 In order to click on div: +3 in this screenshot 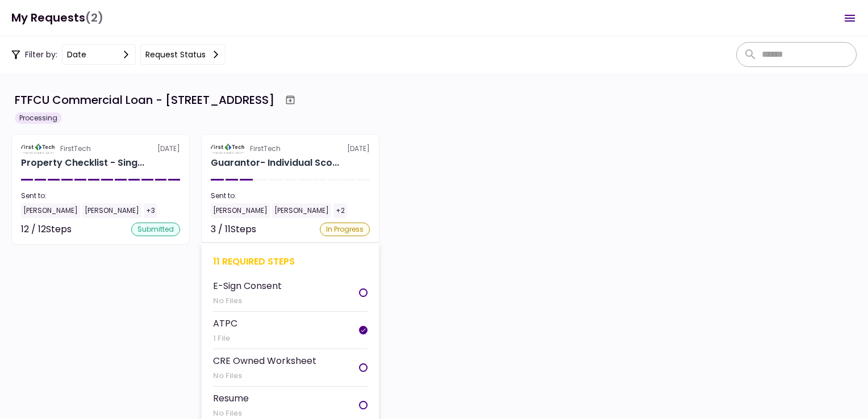, I will do `click(151, 211)`.